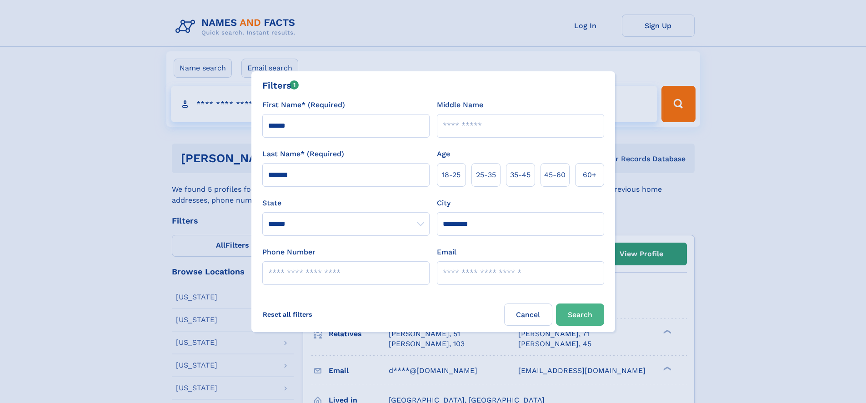 Image resolution: width=866 pixels, height=403 pixels. What do you see at coordinates (346, 203) in the screenshot?
I see `label: State` at bounding box center [346, 203].